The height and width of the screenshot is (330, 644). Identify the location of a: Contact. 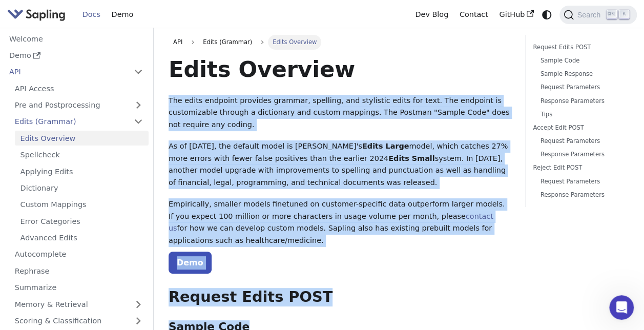
(474, 14).